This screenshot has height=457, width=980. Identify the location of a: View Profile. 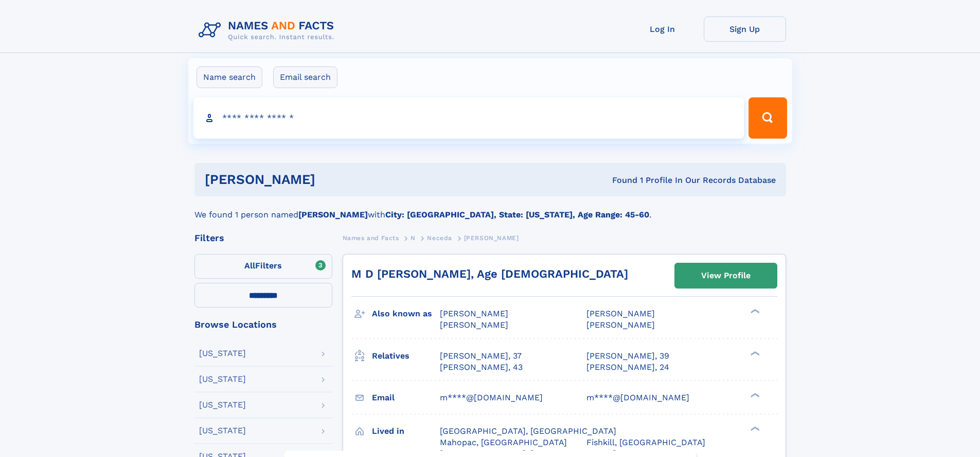
(726, 275).